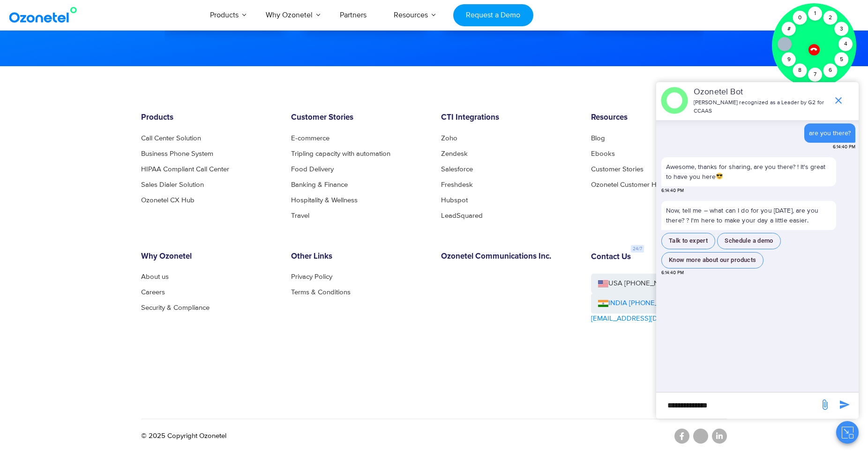 The width and height of the screenshot is (868, 453). Describe the element at coordinates (831, 71) in the screenshot. I see `div: 6` at that location.